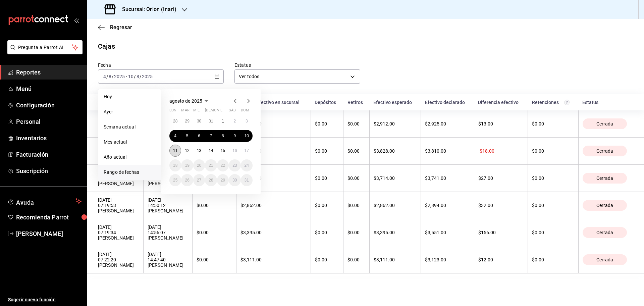 The image size is (644, 306). Describe the element at coordinates (130, 157) in the screenshot. I see `span: Año actual` at that location.